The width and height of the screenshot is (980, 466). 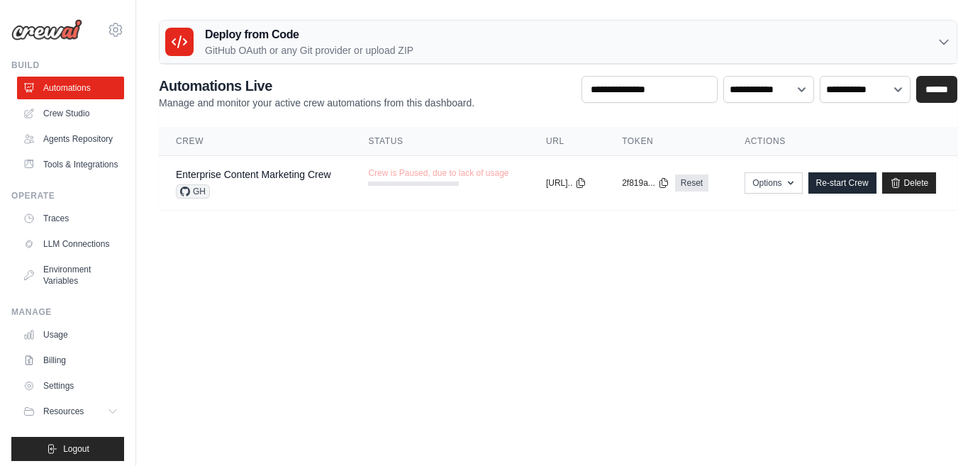 What do you see at coordinates (909, 183) in the screenshot?
I see `a: Delete` at bounding box center [909, 183].